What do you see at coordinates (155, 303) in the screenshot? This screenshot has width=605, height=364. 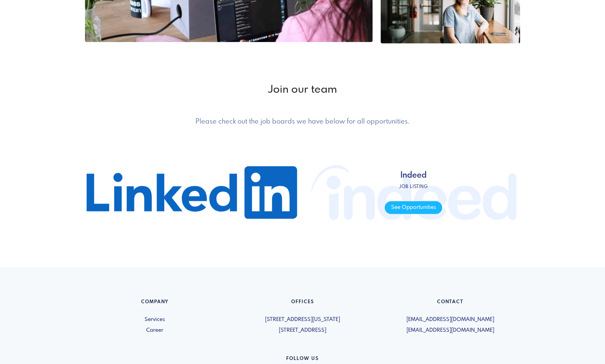 I see `h6: Company` at bounding box center [155, 303].